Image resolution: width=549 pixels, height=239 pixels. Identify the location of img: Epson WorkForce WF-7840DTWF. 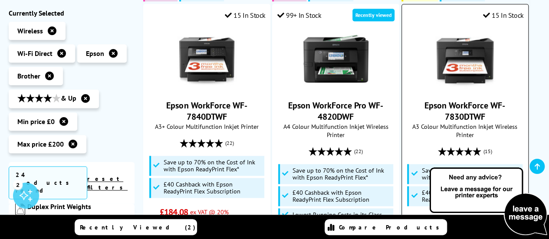
(207, 59).